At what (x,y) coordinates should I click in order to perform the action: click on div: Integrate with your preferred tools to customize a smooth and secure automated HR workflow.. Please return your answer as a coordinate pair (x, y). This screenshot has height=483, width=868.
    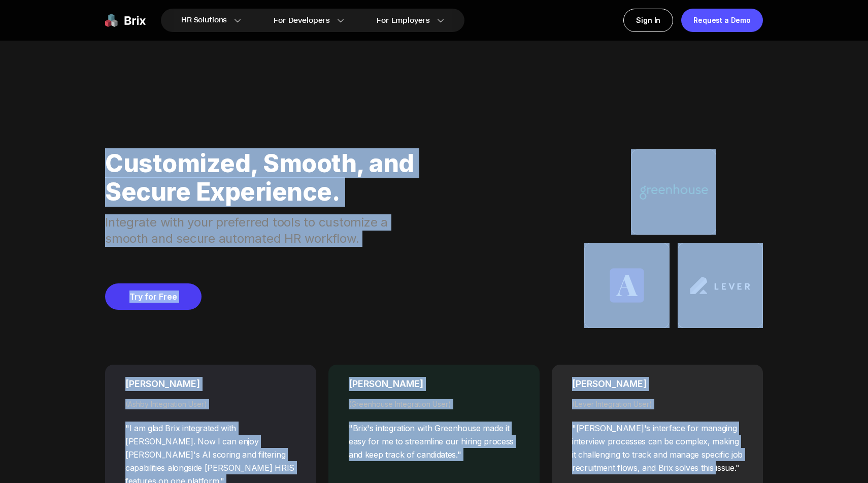
    Looking at the image, I should click on (261, 231).